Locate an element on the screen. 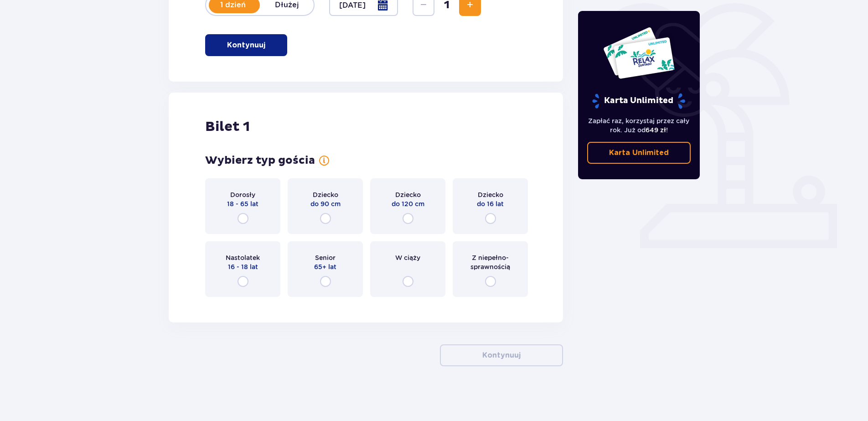  p: 16 - 18 lat is located at coordinates (243, 267).